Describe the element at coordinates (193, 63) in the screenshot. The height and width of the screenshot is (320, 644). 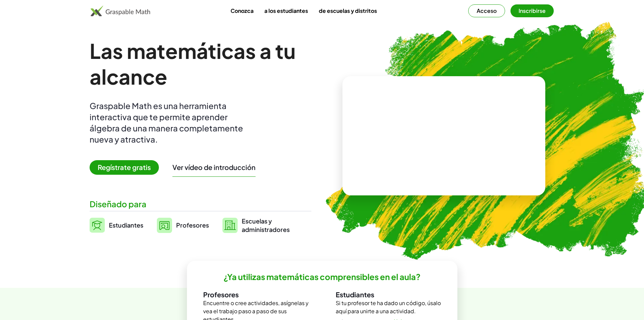
I see `font: Las matemáticas a tu alcance` at that location.